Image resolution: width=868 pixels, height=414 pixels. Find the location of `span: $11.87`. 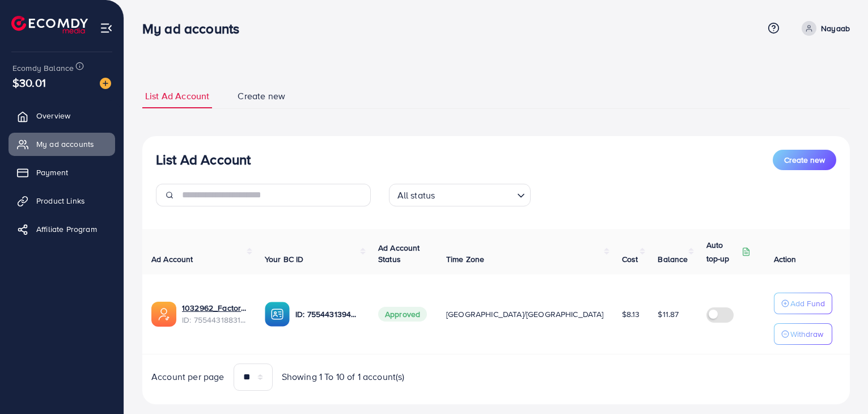

span: $11.87 is located at coordinates (668, 314).